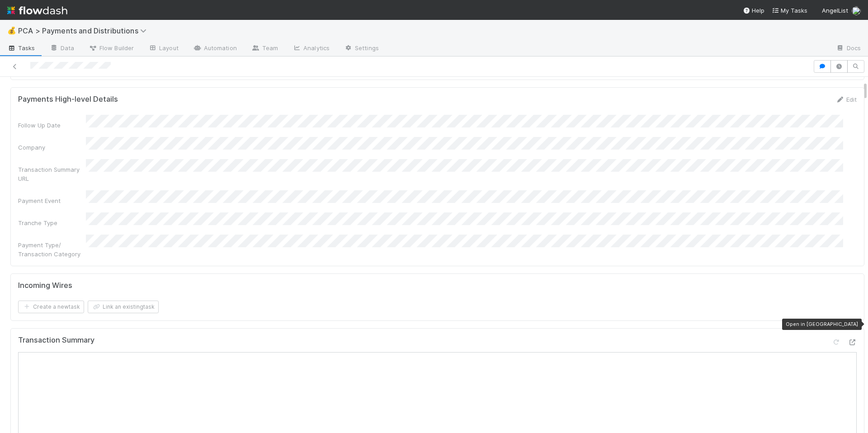  I want to click on a: Docs, so click(848, 49).